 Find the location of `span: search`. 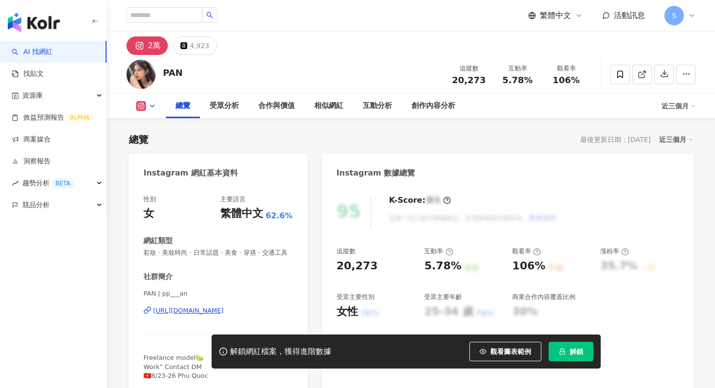

span: search is located at coordinates (210, 15).